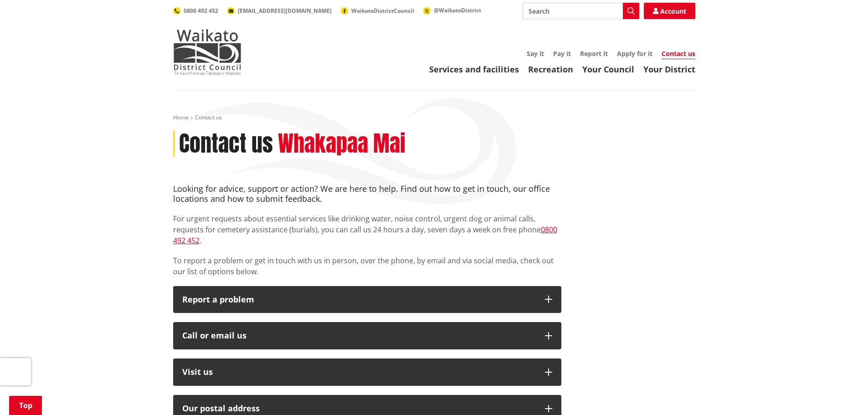  What do you see at coordinates (226, 144) in the screenshot?
I see `h1: Contact us` at bounding box center [226, 144].